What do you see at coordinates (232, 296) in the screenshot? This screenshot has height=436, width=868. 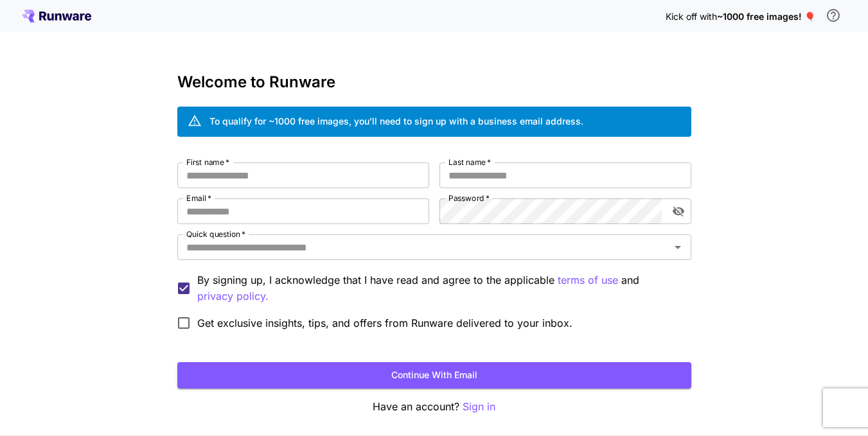 I see `button: By signing up, I acknowledge that I have read and agree to the applicable terms of use and` at bounding box center [232, 296].